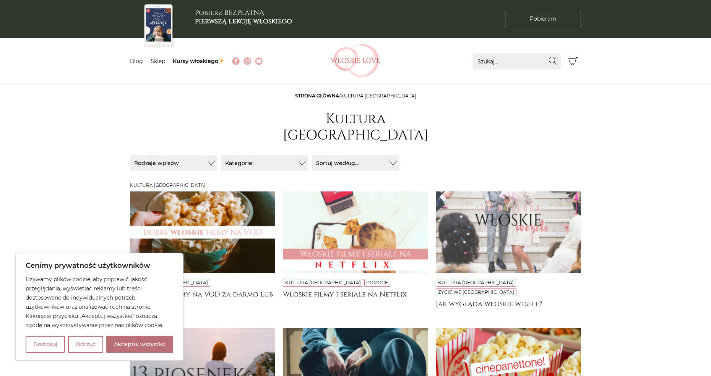 The image size is (711, 376). Describe the element at coordinates (244, 21) in the screenshot. I see `b: pierwszą lekcję włoskiego` at that location.